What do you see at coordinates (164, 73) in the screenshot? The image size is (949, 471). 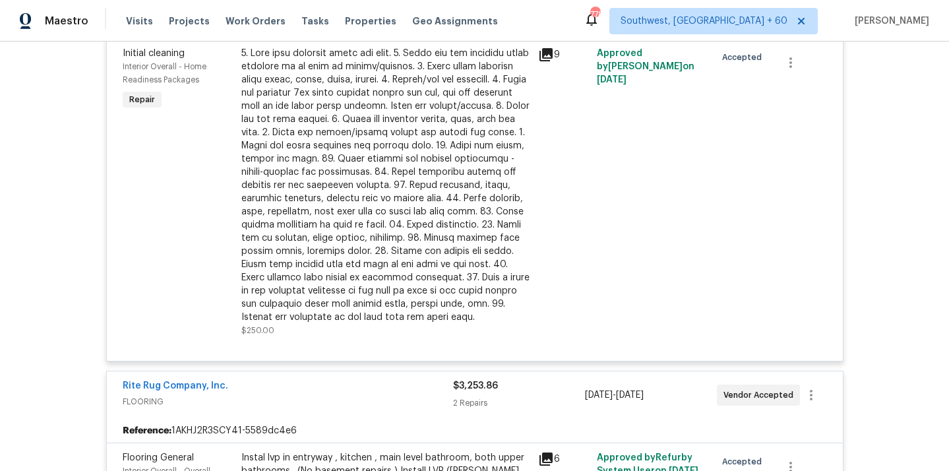 I see `span: Interior Overall - Home Readiness Packages` at bounding box center [164, 73].